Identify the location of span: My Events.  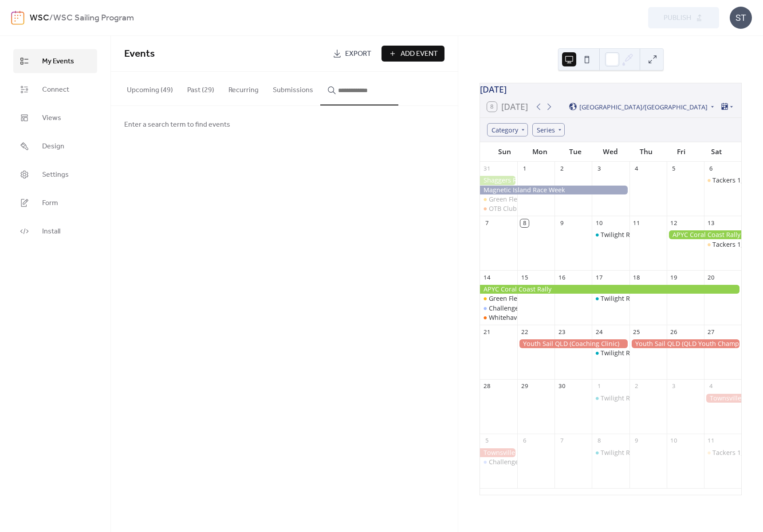
(58, 62).